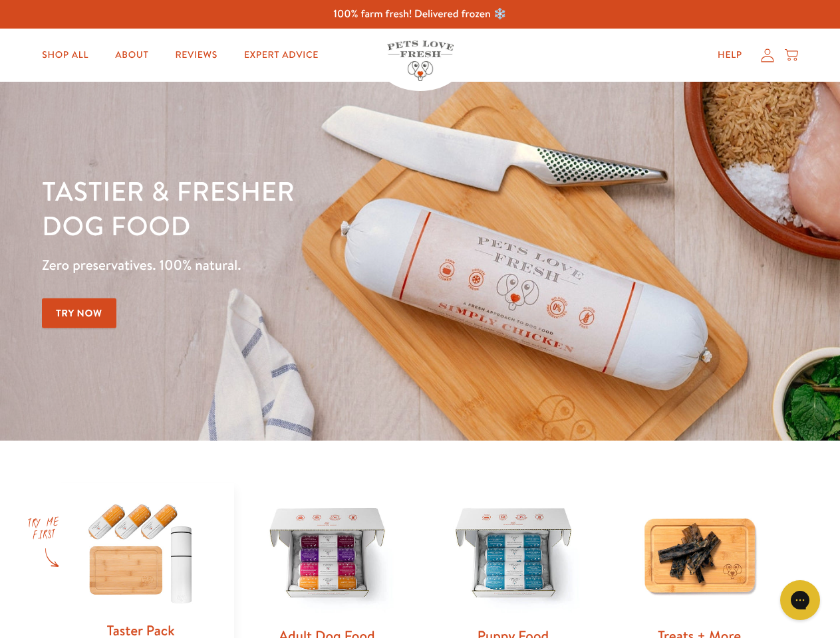 The image size is (840, 638). What do you see at coordinates (294, 265) in the screenshot?
I see `p: Zero preservatives. 100% natural.` at bounding box center [294, 265].